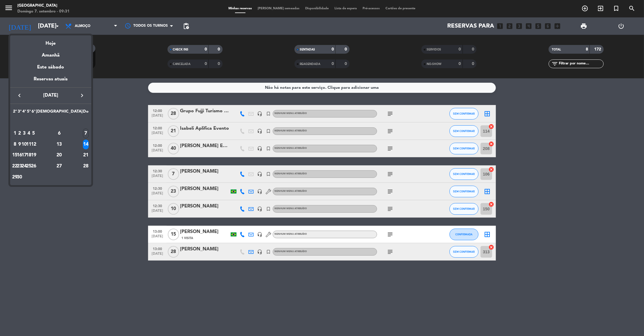  What do you see at coordinates (34, 134) in the screenshot?
I see `td: 5 de setembro de 2025` at bounding box center [34, 134].